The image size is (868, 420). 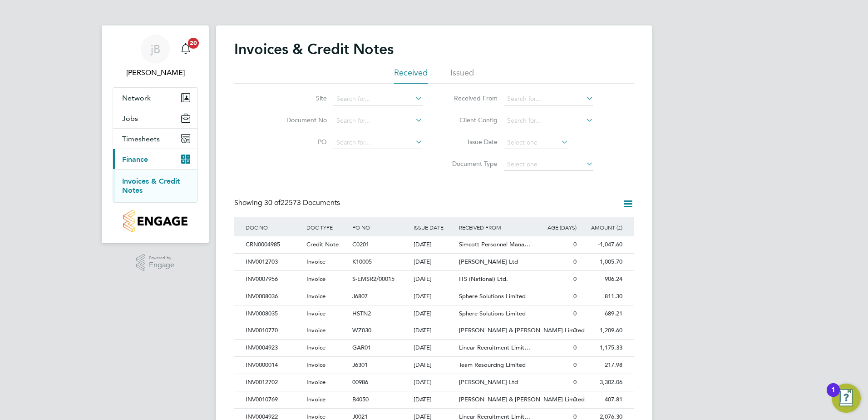 I want to click on div: INV0010769, so click(x=274, y=400).